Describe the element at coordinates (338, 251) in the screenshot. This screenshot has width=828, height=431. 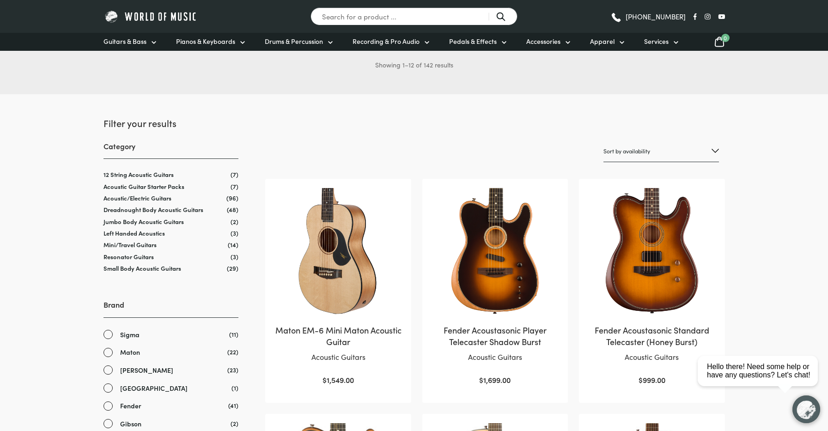
I see `img: Maton EM-6 Mini Maton Acoustic/Electric Guitar` at that location.